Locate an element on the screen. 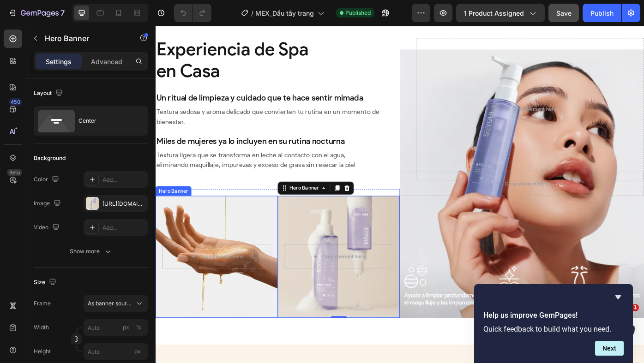 This screenshot has height=363, width=644. div: px is located at coordinates (126, 327).